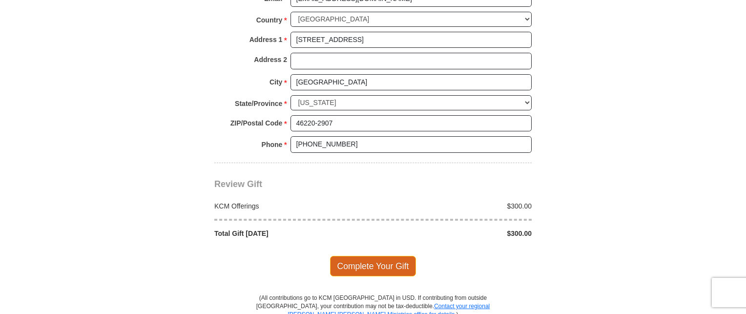  I want to click on strong: Phone, so click(272, 145).